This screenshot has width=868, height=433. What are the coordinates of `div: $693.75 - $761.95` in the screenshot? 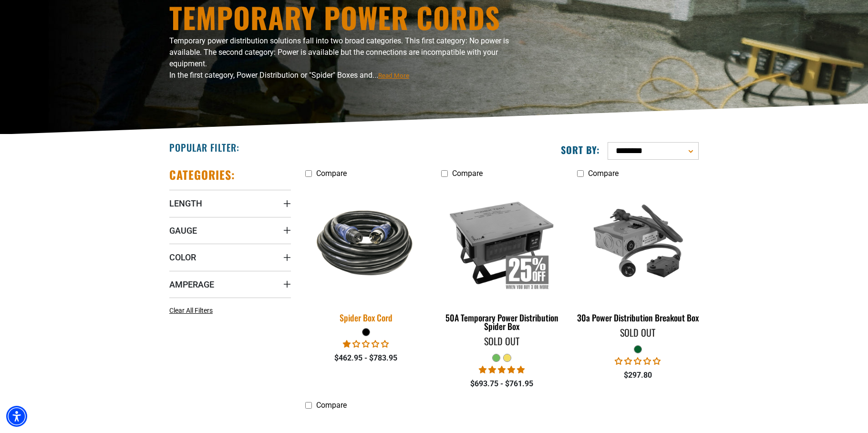 It's located at (502, 384).